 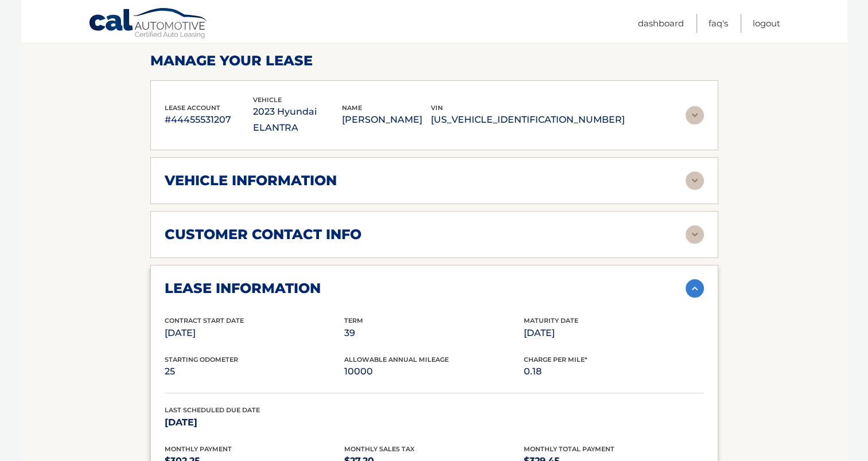 I want to click on span: lease account, so click(x=192, y=108).